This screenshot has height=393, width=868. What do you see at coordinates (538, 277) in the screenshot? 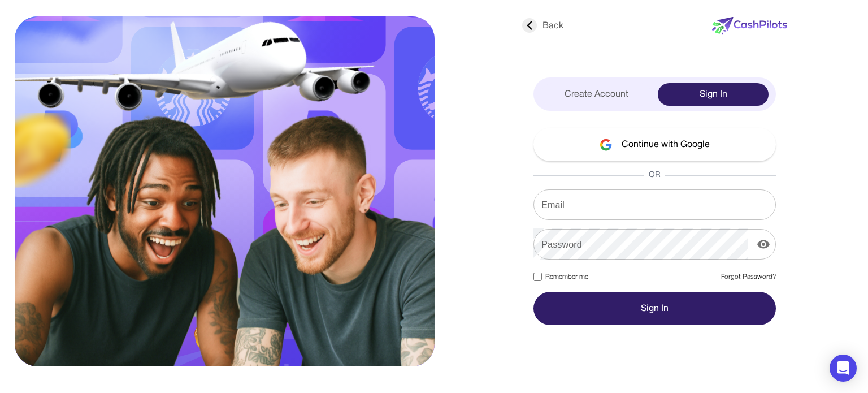
I see `input: Remember me` at bounding box center [538, 277].